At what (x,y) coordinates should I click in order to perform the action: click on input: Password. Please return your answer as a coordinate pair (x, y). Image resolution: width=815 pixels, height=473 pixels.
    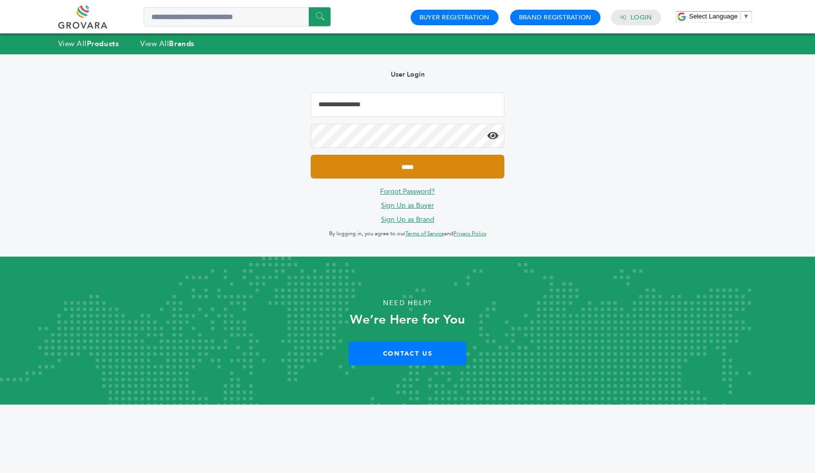
    Looking at the image, I should click on (408, 136).